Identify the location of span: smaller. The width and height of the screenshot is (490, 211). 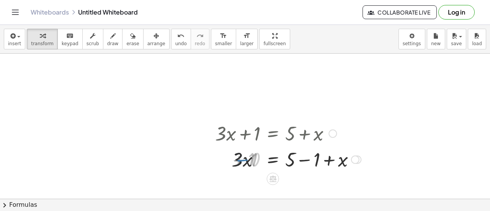
(224, 44).